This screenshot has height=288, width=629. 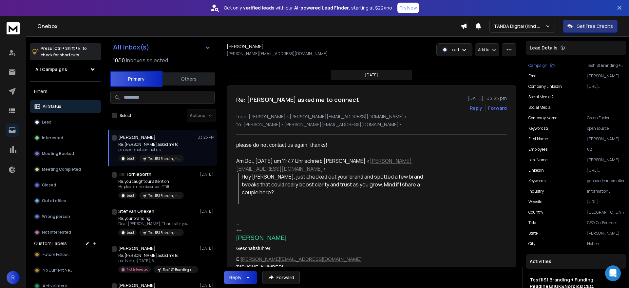 What do you see at coordinates (240, 278) in the screenshot?
I see `button: Reply` at bounding box center [240, 278].